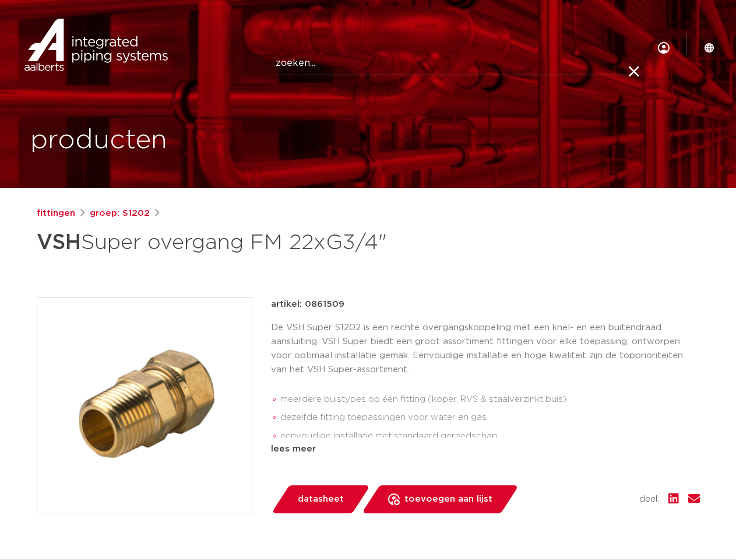 This screenshot has height=560, width=736. I want to click on span: toevoegen aan lijst, so click(449, 499).